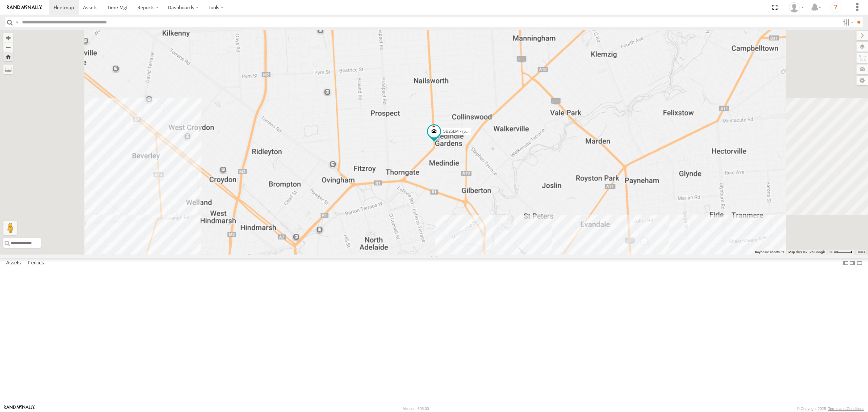  Describe the element at coordinates (416, 409) in the screenshot. I see `div: Version: 306.00` at that location.